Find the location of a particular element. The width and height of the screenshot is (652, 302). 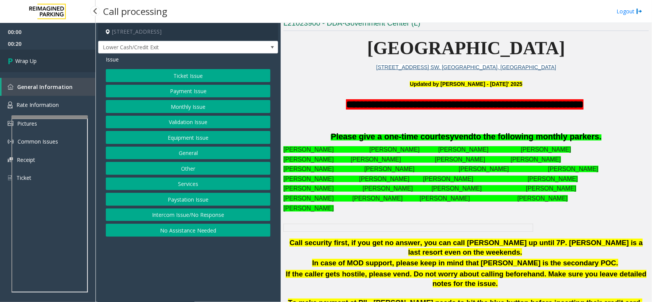

a: Logout is located at coordinates (630, 11).